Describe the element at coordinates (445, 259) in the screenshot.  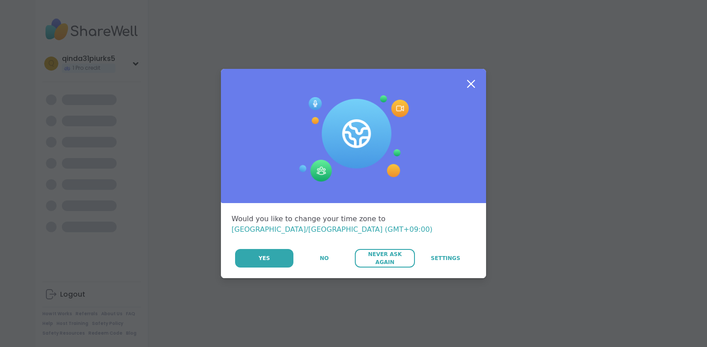
I see `a: Settings` at that location.